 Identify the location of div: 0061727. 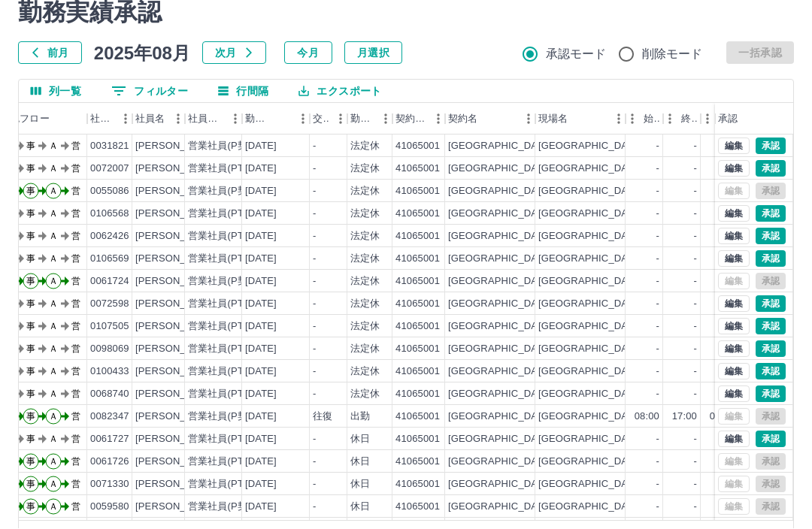
(110, 440).